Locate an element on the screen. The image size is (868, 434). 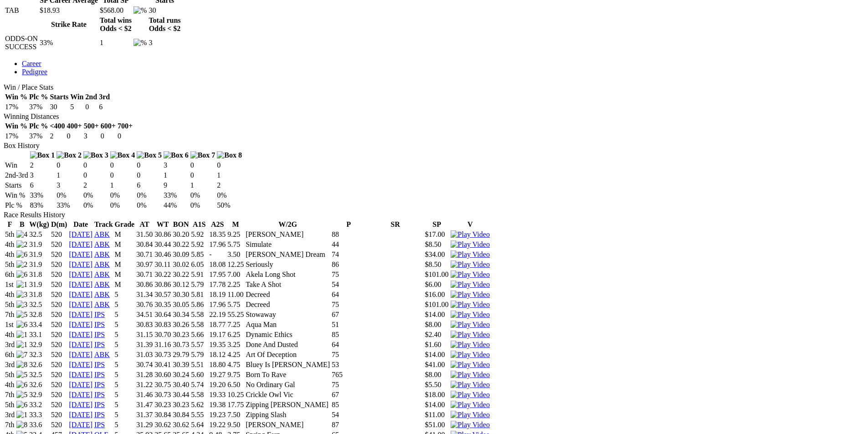
td: 30.22 is located at coordinates (181, 244).